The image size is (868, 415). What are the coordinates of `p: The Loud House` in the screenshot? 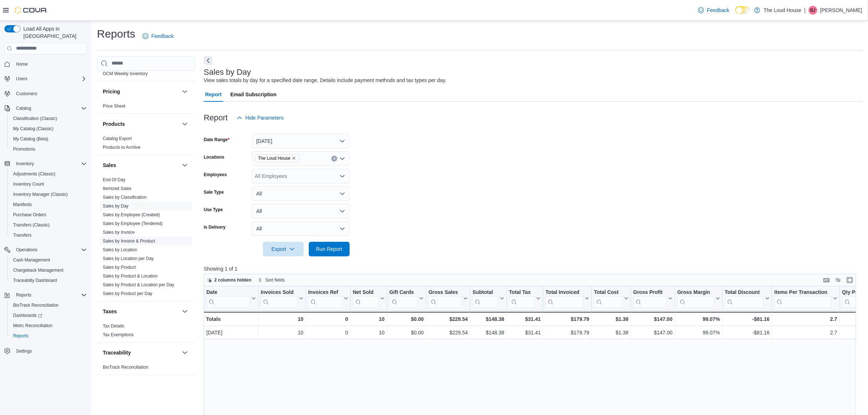 It's located at (783, 10).